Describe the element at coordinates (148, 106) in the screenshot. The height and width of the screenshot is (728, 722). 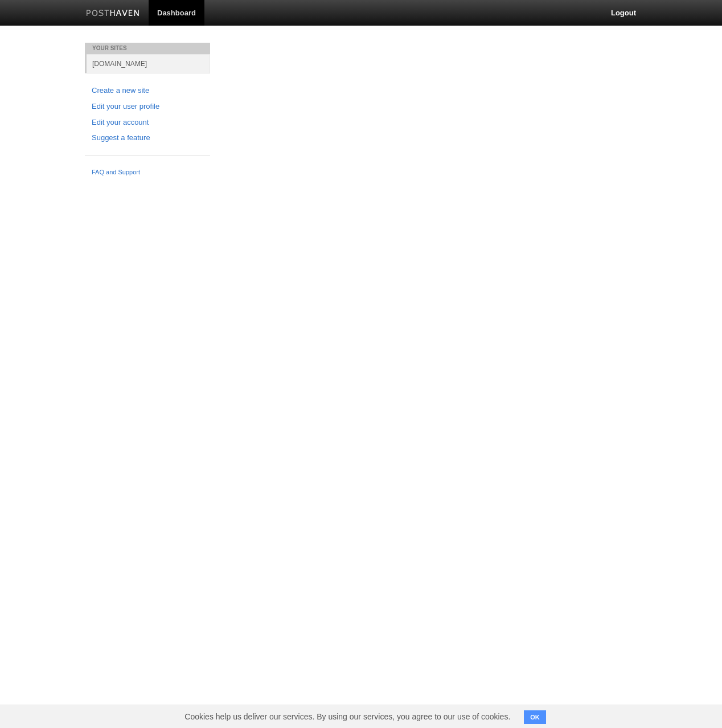
I see `a: Edit your user profile` at that location.